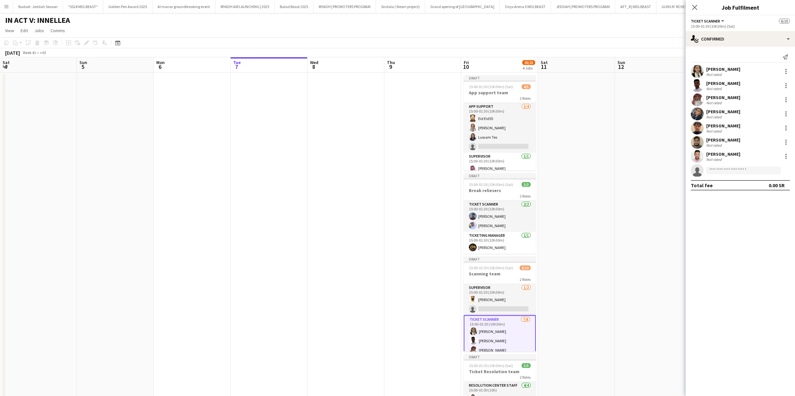 This screenshot has width=795, height=396. I want to click on span: Thu, so click(391, 62).